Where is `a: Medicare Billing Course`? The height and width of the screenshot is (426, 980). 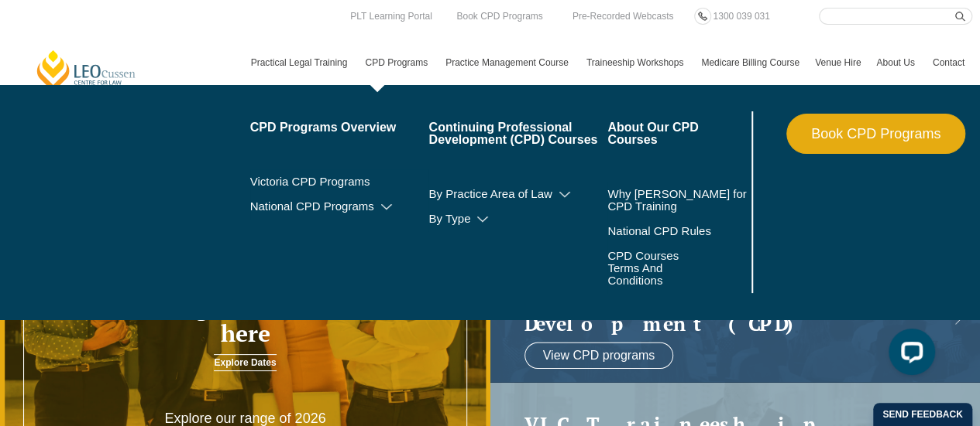 a: Medicare Billing Course is located at coordinates (750, 63).